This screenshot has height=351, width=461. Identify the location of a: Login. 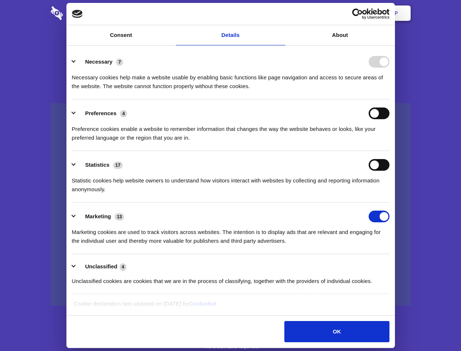
(347, 13).